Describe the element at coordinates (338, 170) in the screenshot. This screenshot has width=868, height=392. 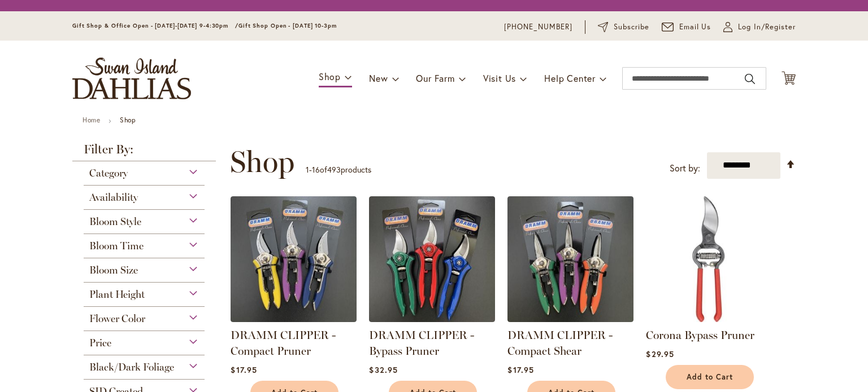
I see `p: - of products` at that location.